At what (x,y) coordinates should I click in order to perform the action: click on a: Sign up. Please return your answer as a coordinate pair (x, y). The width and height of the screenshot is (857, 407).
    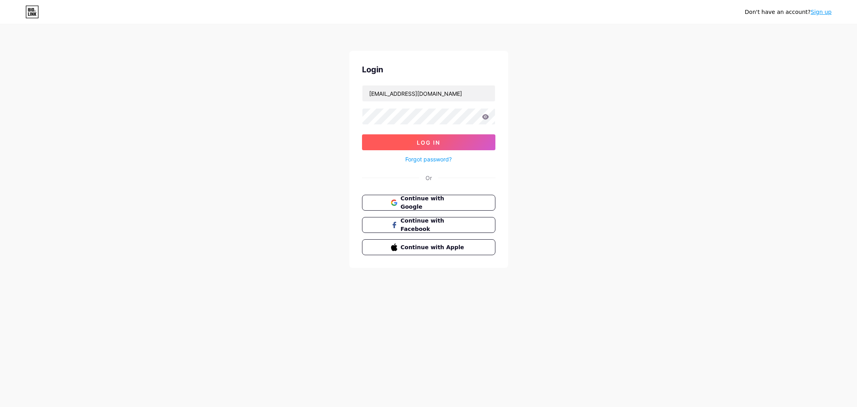
    Looking at the image, I should click on (821, 12).